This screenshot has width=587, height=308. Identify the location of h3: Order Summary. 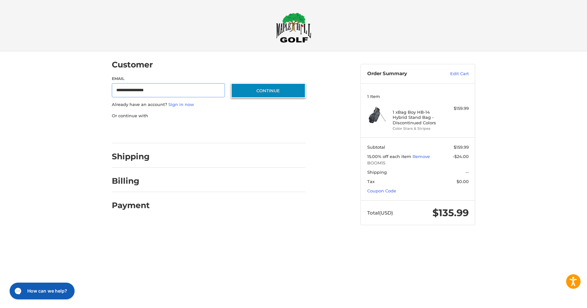
(402, 74).